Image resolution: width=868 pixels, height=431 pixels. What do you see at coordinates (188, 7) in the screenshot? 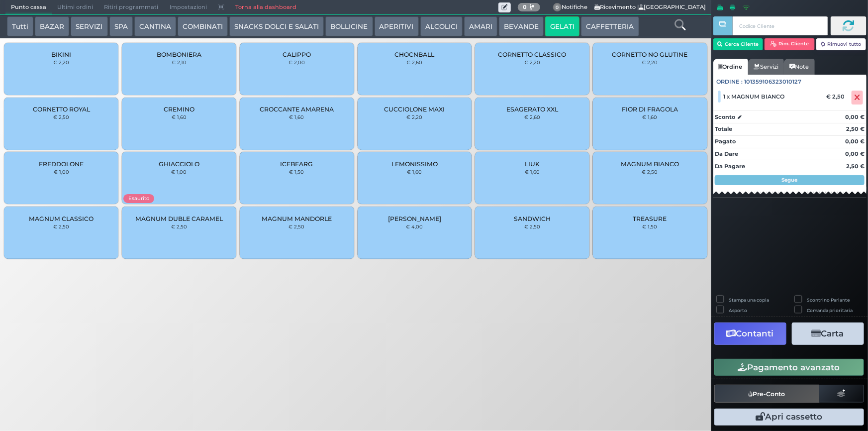
I see `span: Impostazioni` at bounding box center [188, 7].